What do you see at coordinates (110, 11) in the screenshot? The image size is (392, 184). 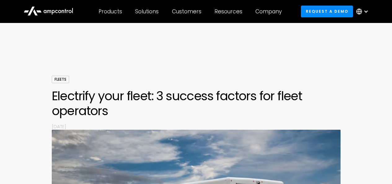 I see `div: Products` at bounding box center [110, 11].